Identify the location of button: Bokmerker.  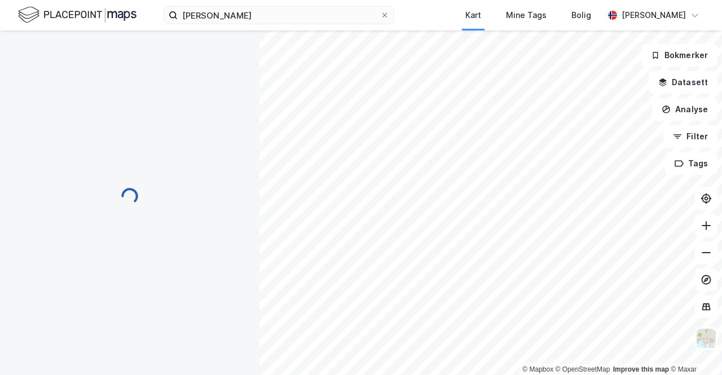
(679, 55).